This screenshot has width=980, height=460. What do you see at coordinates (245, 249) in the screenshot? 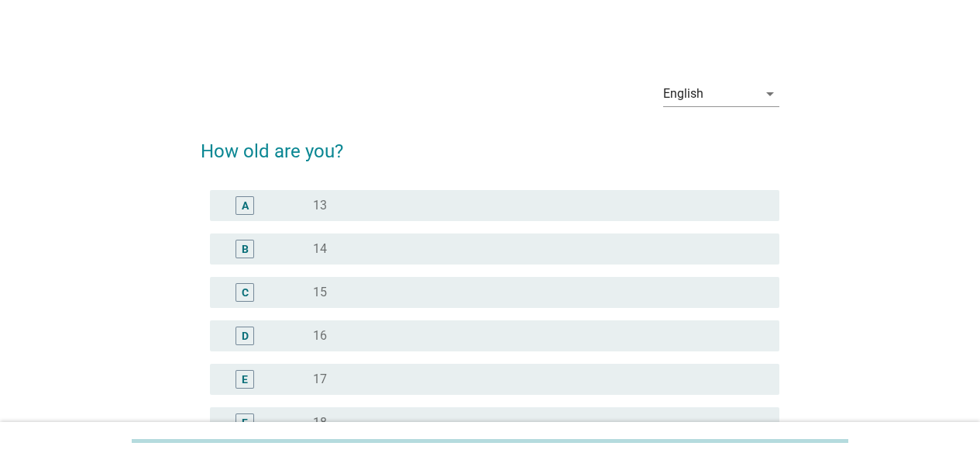
I see `div: B` at bounding box center [245, 249].